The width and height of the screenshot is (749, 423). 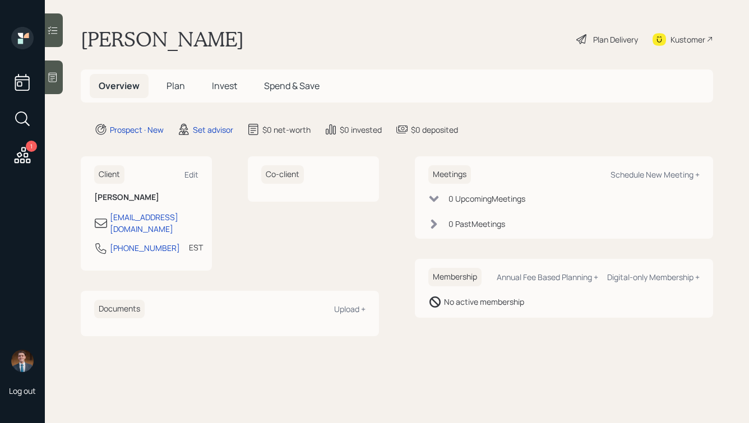 What do you see at coordinates (196, 247) in the screenshot?
I see `div: EST` at bounding box center [196, 247].